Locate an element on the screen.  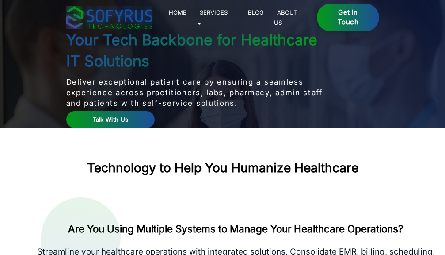
div: Get in Touch is located at coordinates (348, 18).